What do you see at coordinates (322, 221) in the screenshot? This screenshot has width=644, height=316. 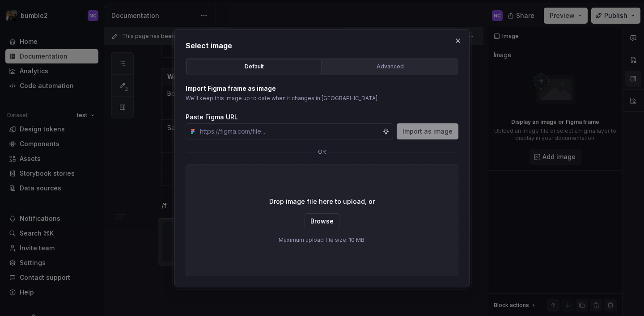 I see `span: Browse` at bounding box center [322, 221].